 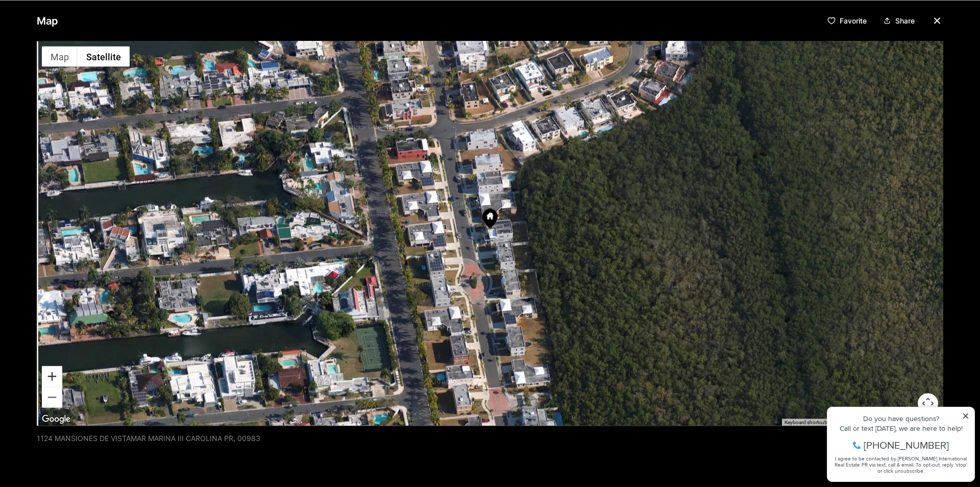 I want to click on a: Terms (opens in new tab), so click(x=887, y=422).